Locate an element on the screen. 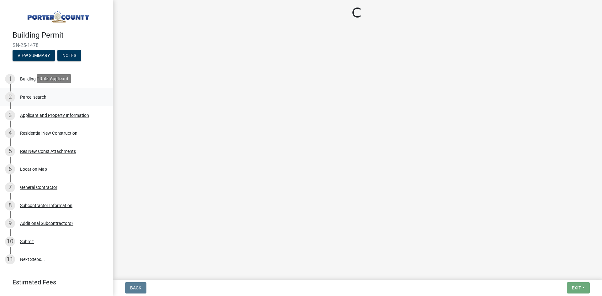 This screenshot has width=602, height=296. div: 8 is located at coordinates (10, 206).